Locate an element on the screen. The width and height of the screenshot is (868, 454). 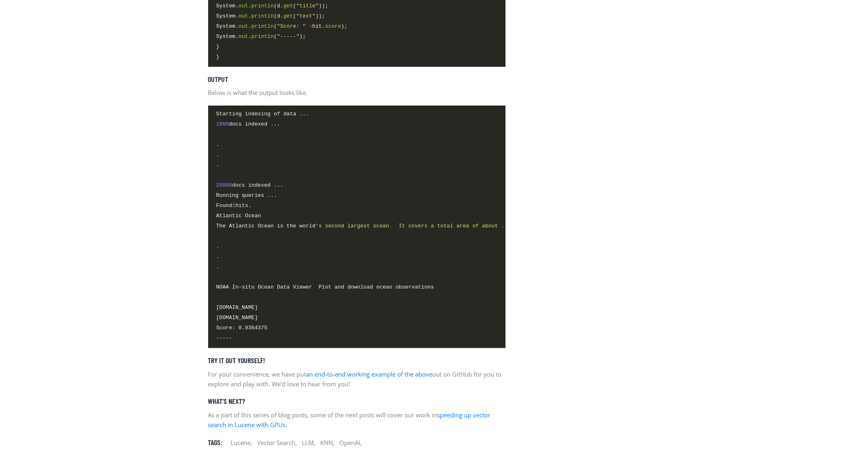
span: "text" is located at coordinates (305, 16).